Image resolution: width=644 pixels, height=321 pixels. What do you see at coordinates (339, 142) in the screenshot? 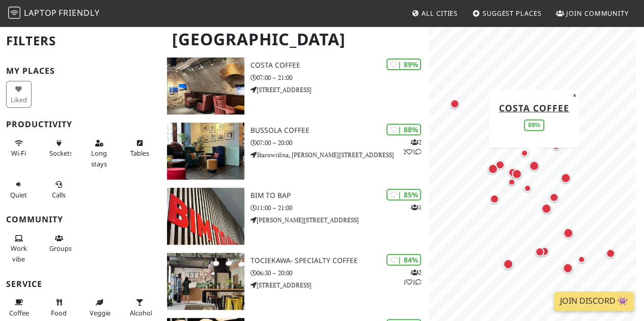
I see `p: 07:00 – 20:00` at bounding box center [339, 142].